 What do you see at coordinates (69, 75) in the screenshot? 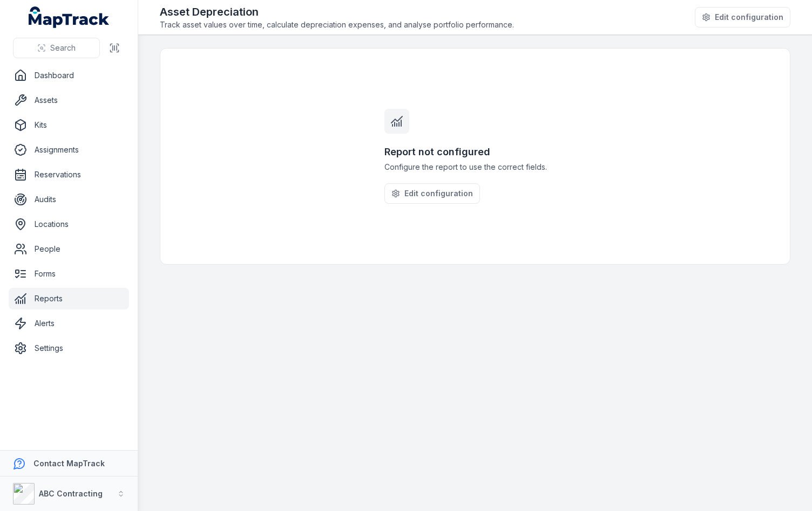
I see `a: Dashboard` at bounding box center [69, 75].